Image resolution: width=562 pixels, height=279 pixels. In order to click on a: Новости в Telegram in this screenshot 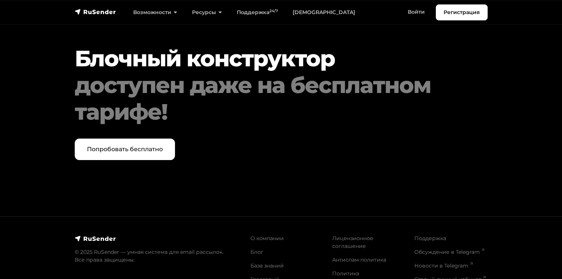, I will do `click(444, 266)`.